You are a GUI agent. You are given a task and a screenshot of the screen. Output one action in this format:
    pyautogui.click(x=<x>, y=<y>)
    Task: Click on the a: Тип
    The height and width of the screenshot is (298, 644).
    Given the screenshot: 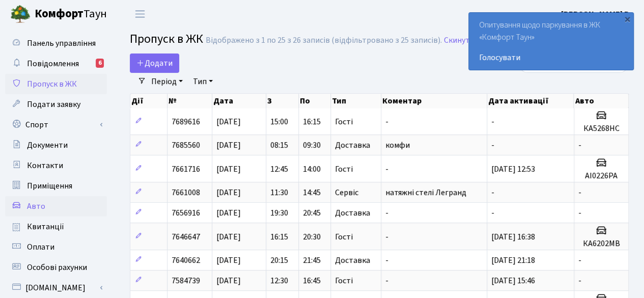 What is the action you would take?
    pyautogui.click(x=203, y=82)
    